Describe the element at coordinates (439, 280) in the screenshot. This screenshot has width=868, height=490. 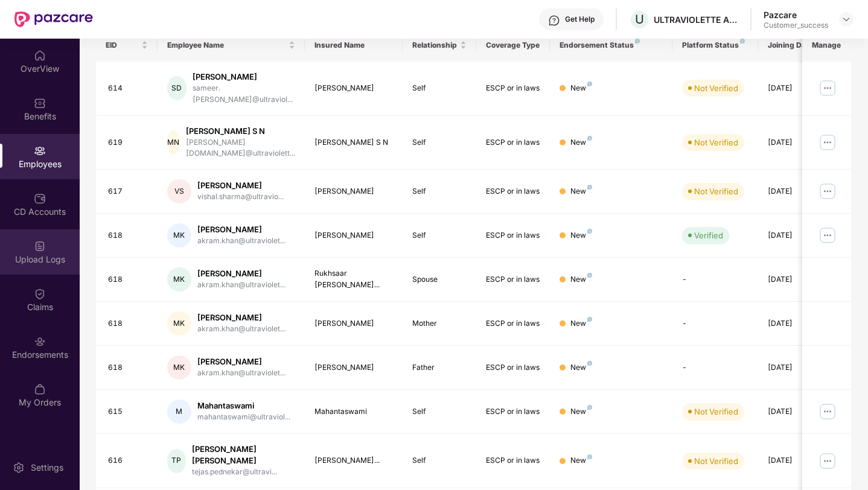
I see `div: Spouse` at that location.